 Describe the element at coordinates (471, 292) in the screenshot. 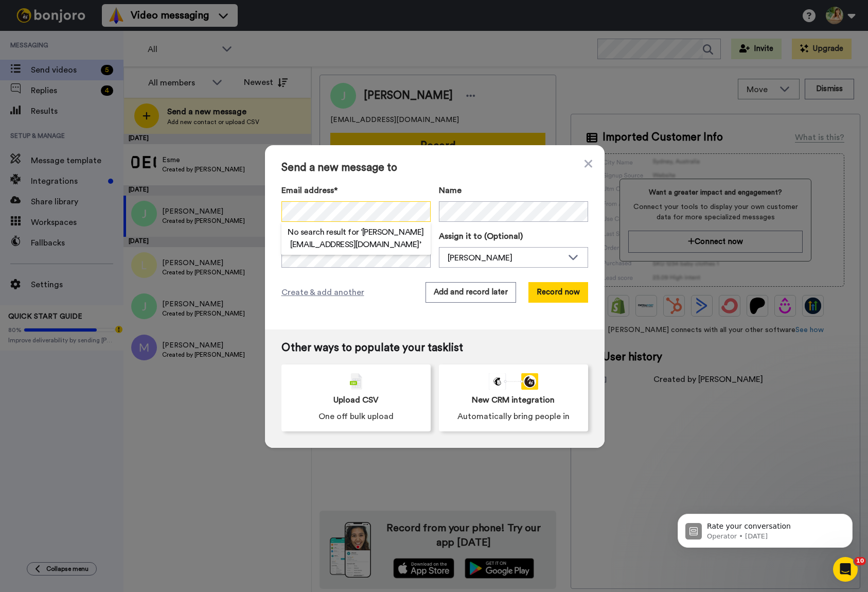

I see `button: Add and record later` at that location.